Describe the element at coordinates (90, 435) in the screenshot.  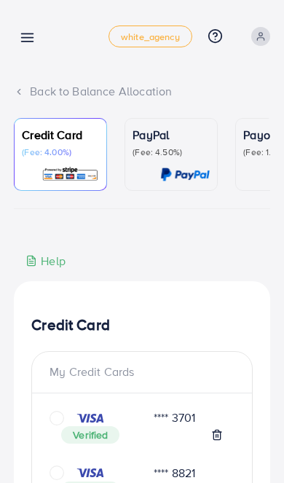
I see `span: Verified` at that location.